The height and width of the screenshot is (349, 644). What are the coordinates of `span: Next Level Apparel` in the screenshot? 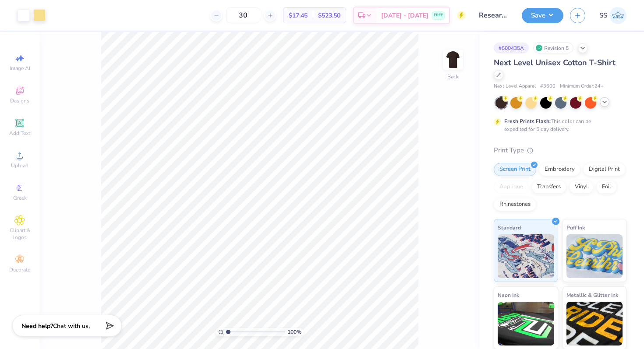 It's located at (515, 86).